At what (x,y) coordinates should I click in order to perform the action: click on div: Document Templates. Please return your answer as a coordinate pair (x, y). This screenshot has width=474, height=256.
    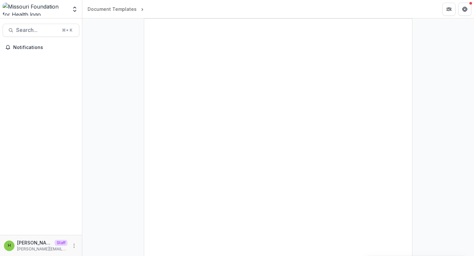
    Looking at the image, I should click on (112, 9).